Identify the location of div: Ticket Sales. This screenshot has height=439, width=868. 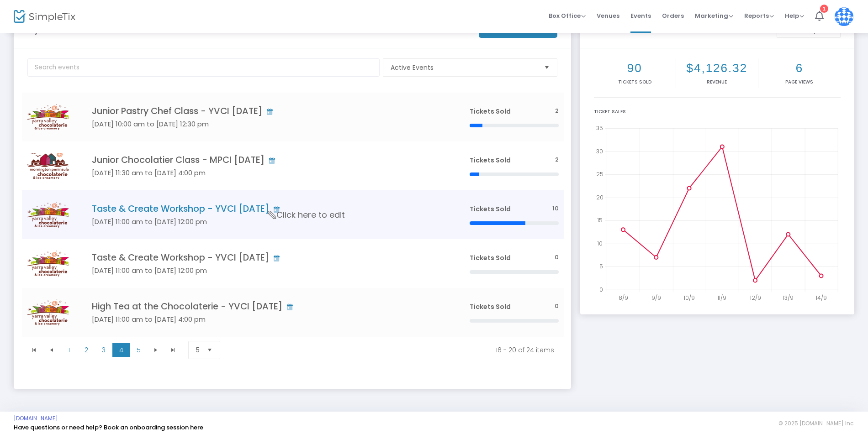
(717, 111).